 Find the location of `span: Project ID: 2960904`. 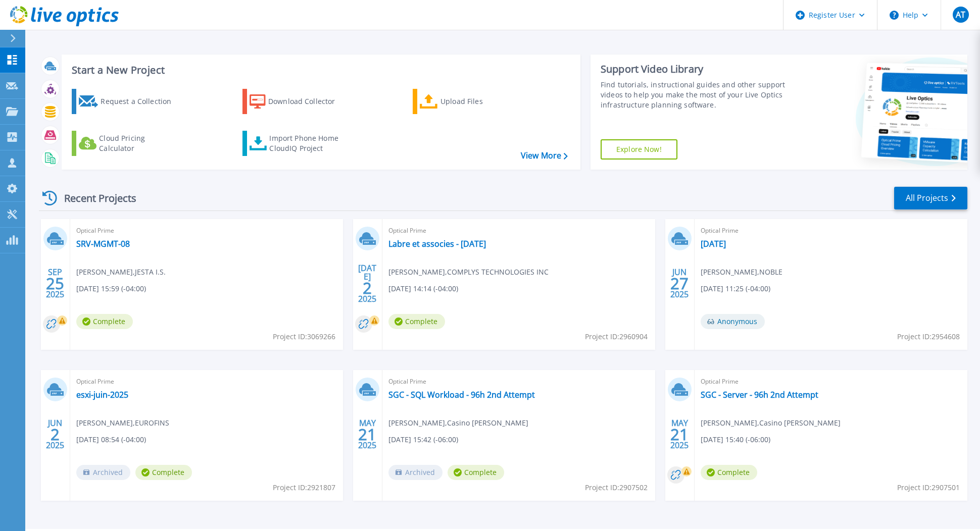

span: Project ID: 2960904 is located at coordinates (616, 337).